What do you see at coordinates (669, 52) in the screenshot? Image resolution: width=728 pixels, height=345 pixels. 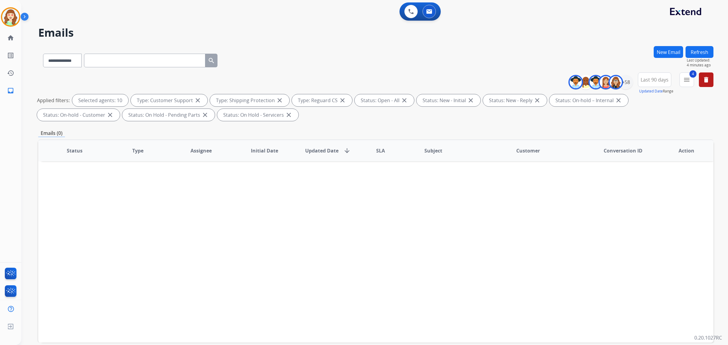 I see `button: New Email` at bounding box center [669, 52].